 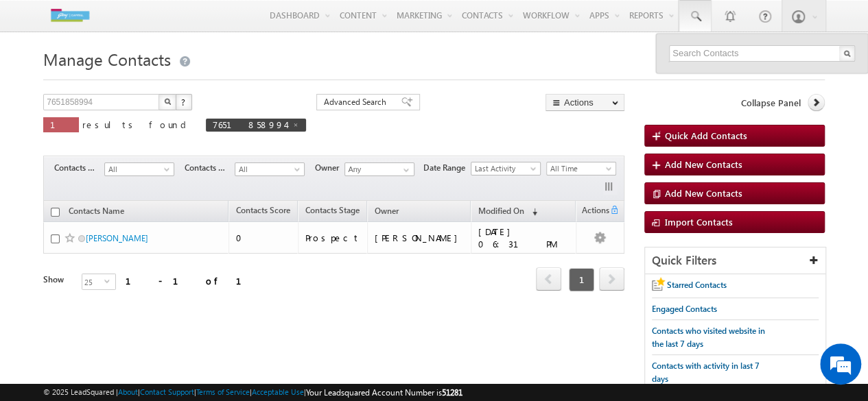 What do you see at coordinates (167, 101) in the screenshot?
I see `img: Search` at bounding box center [167, 101].